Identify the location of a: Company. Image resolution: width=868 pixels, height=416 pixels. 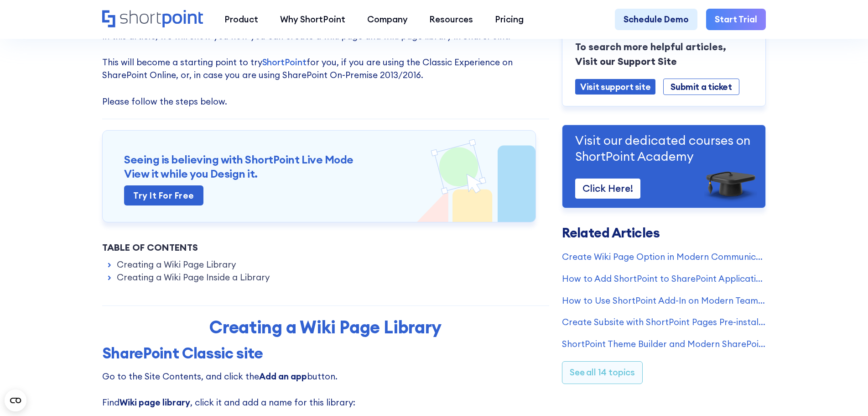
(387, 20).